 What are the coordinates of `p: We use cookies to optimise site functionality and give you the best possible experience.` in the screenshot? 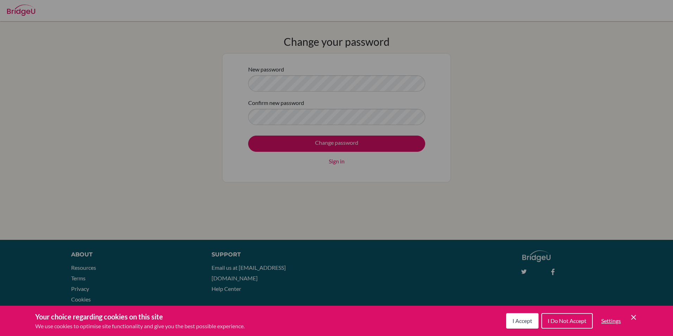 It's located at (140, 326).